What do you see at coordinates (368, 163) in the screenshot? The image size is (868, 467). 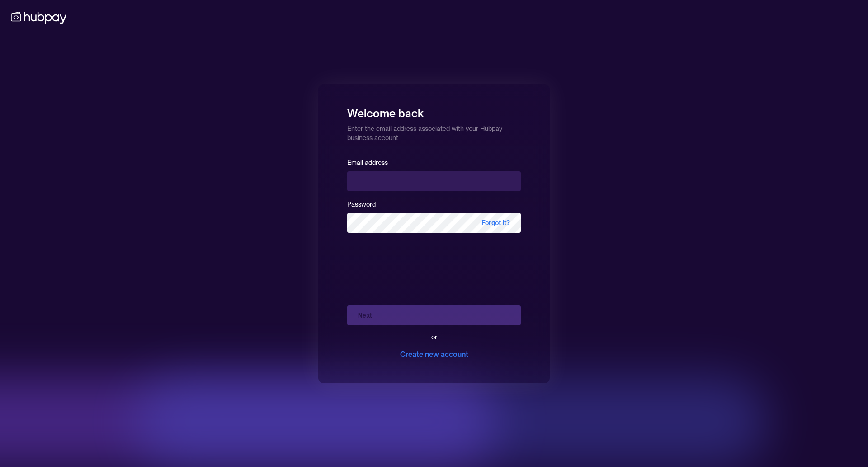 I see `label: Email address` at bounding box center [368, 163].